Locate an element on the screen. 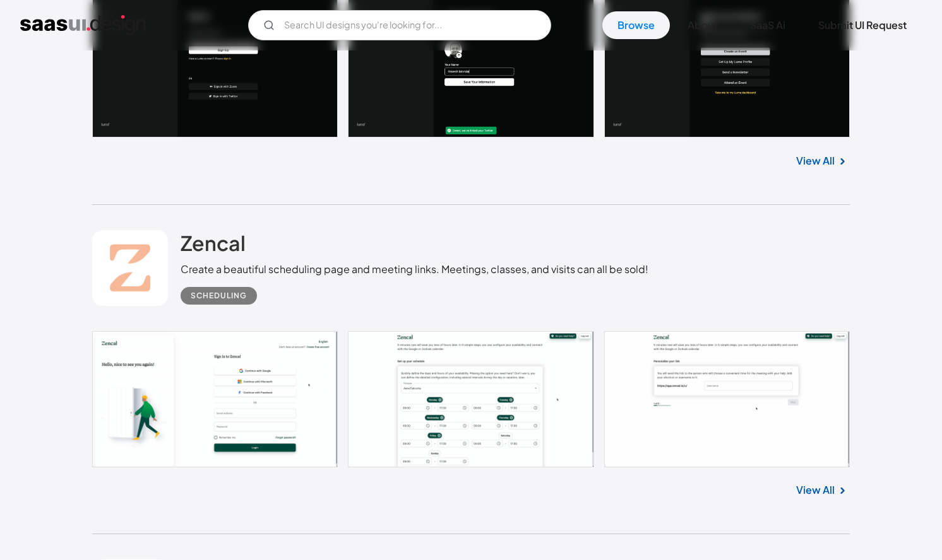 This screenshot has height=560, width=942. form: Email Form is located at coordinates (400, 25).